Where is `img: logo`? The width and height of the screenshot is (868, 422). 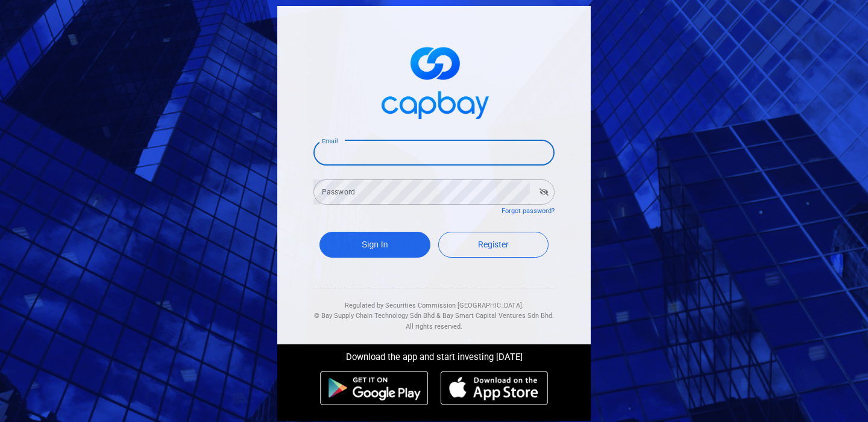 img: logo is located at coordinates (434, 81).